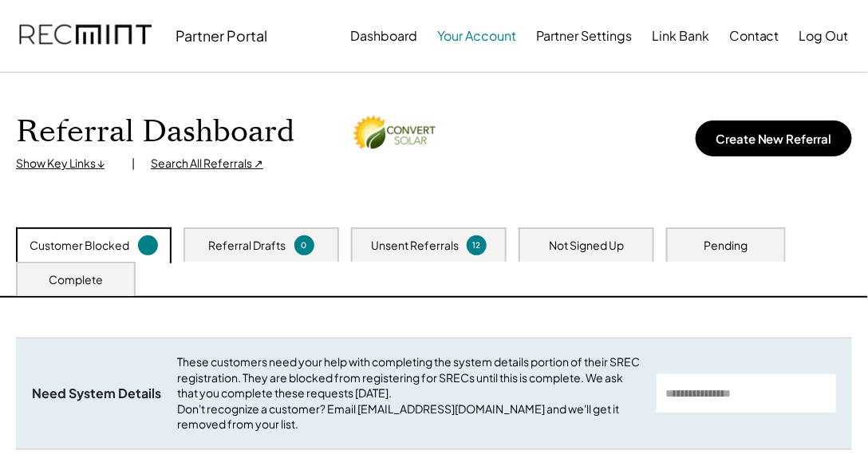  Describe the element at coordinates (384, 36) in the screenshot. I see `button: Dashboard` at that location.